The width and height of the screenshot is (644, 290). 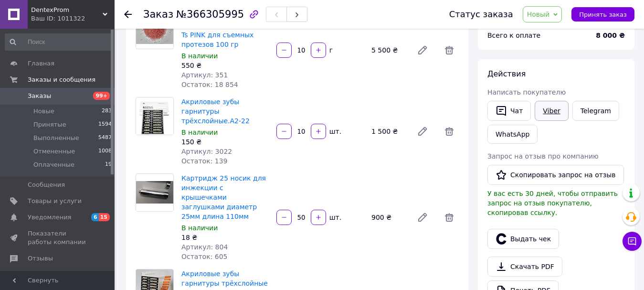 What do you see at coordinates (552, 111) in the screenshot?
I see `a: Viber` at bounding box center [552, 111].